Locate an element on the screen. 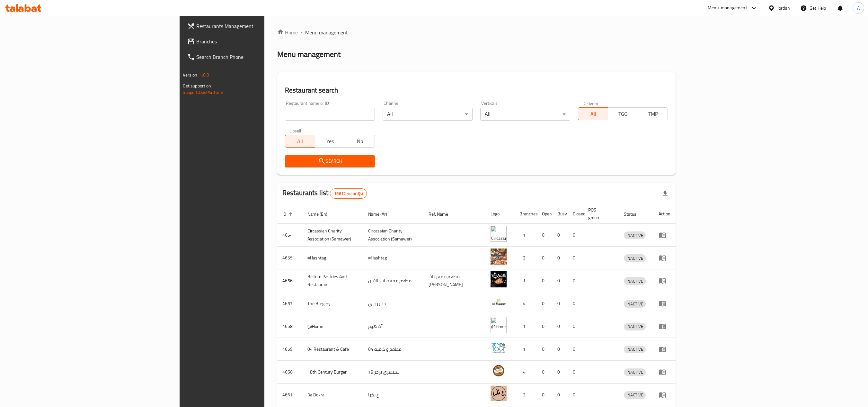 The height and width of the screenshot is (407, 868). img: ​Circassian ​Charity ​Association​ (Samawer) is located at coordinates (498, 234).